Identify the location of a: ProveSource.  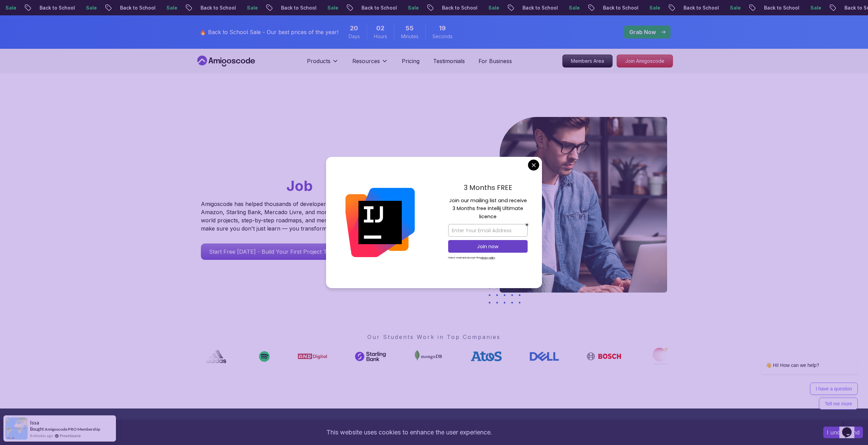
(70, 436).